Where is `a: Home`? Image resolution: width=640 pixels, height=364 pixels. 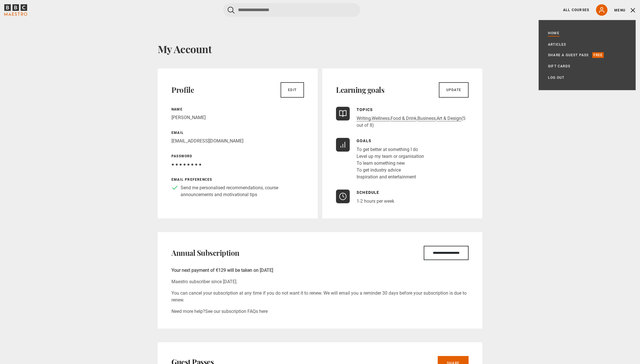 a: Home is located at coordinates (554, 33).